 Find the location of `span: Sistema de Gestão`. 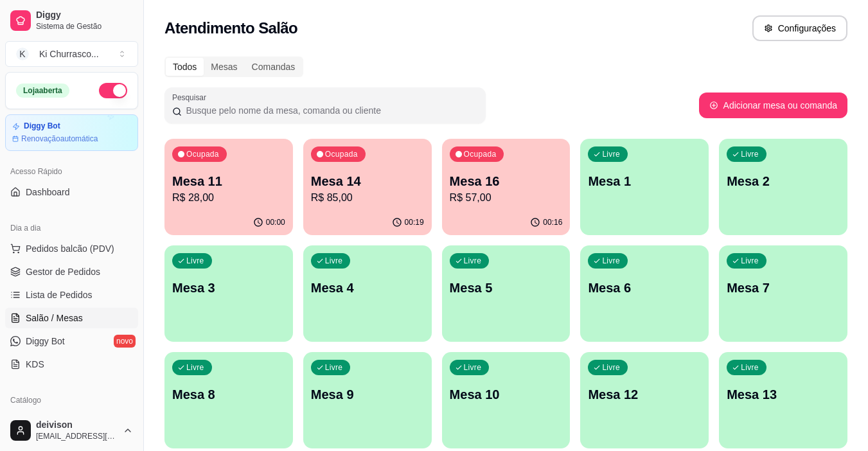

span: Sistema de Gestão is located at coordinates (84, 26).